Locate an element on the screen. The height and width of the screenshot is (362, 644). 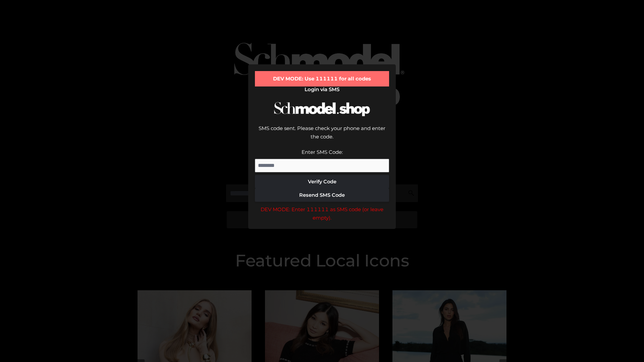
button: Verify Code is located at coordinates (322, 182).